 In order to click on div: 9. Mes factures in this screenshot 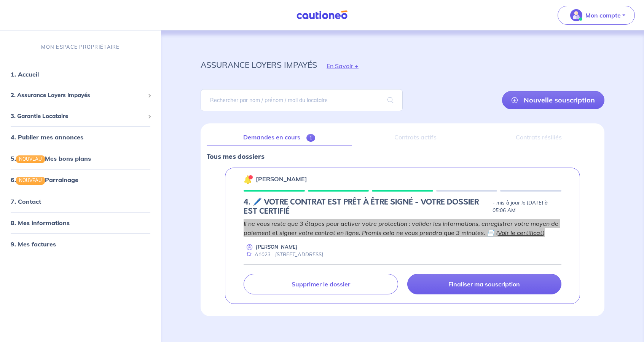, I will do `click(80, 244)`.